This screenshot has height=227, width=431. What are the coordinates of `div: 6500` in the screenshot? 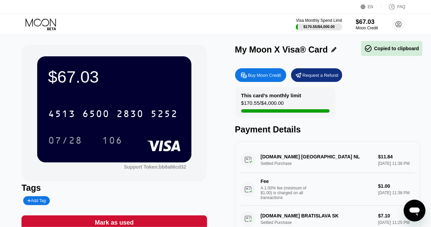 It's located at (96, 115).